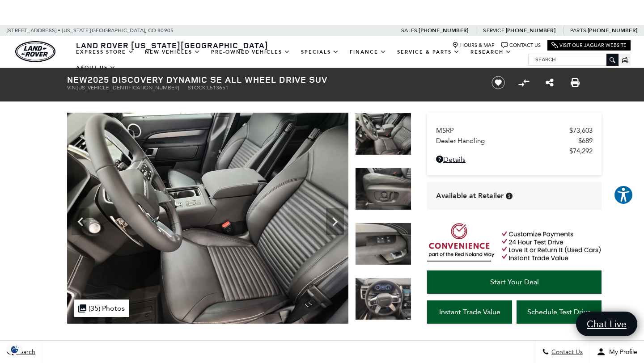 The height and width of the screenshot is (363, 644). Describe the element at coordinates (509, 196) in the screenshot. I see `div: Vehicle is in stock and ready for immediate delivery. Due to demand, availability is subject to c...` at that location.